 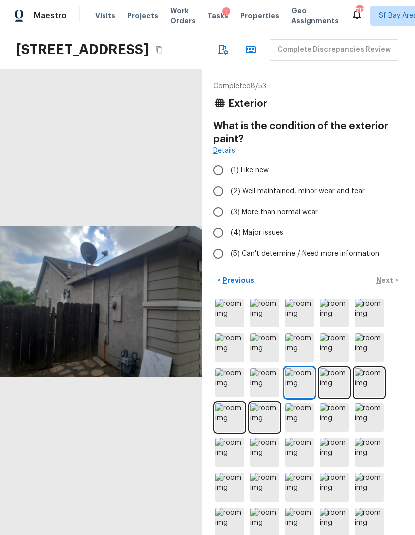 I want to click on span: Properties, so click(x=260, y=16).